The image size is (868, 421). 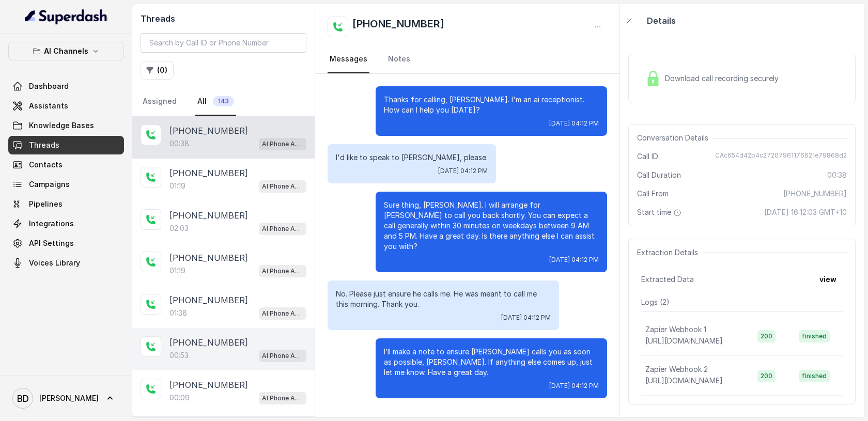 What do you see at coordinates (160, 102) in the screenshot?
I see `a: Assigned` at bounding box center [160, 102].